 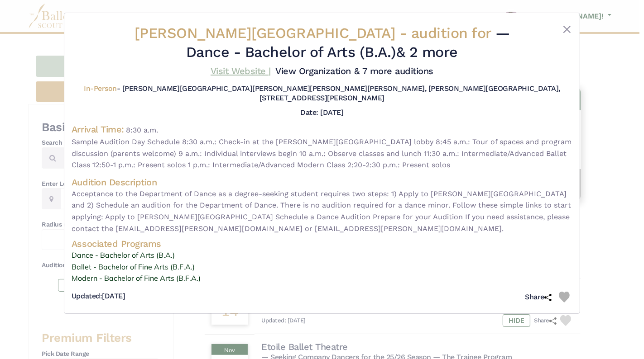 I want to click on button: Close, so click(x=567, y=29).